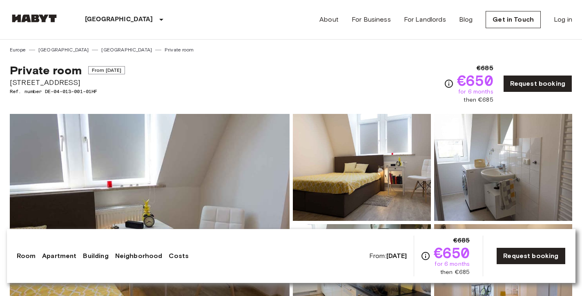 The width and height of the screenshot is (582, 296). I want to click on a: Log in, so click(563, 20).